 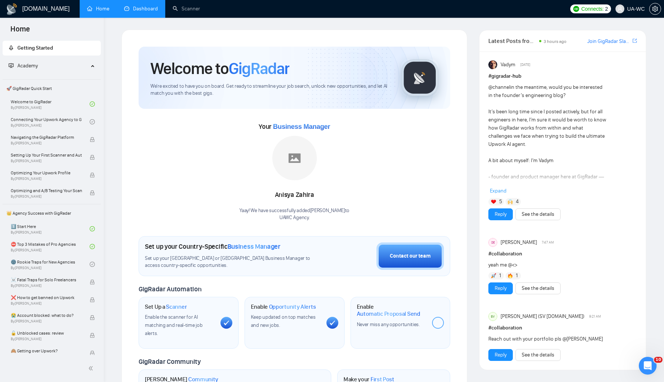 I want to click on span: Enable the scanner for AI matching and real-time job alerts., so click(x=173, y=325).